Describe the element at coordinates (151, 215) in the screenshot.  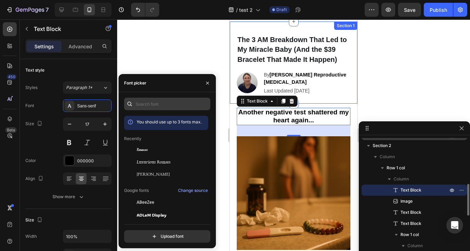
I see `span: ADLaM Display` at that location.